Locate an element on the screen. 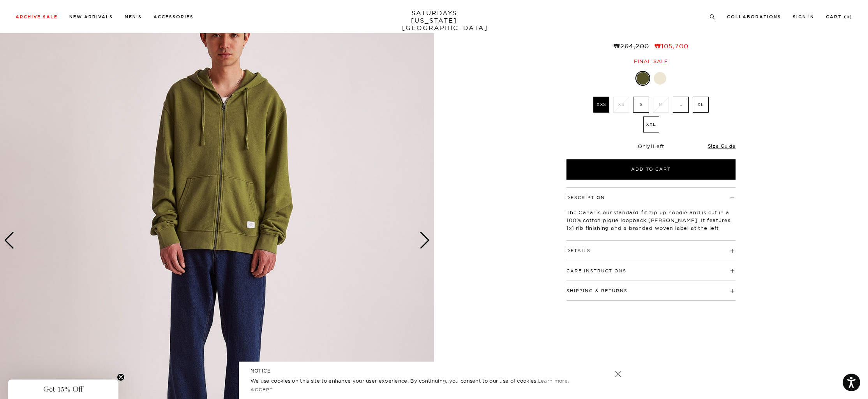  button: Add to Cart is located at coordinates (651, 170).